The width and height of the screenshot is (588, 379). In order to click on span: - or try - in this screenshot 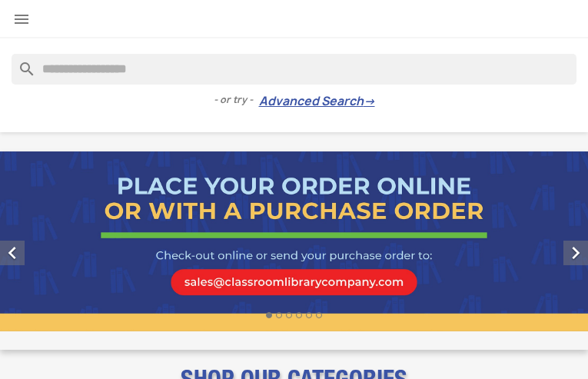, I will do `click(236, 100)`.